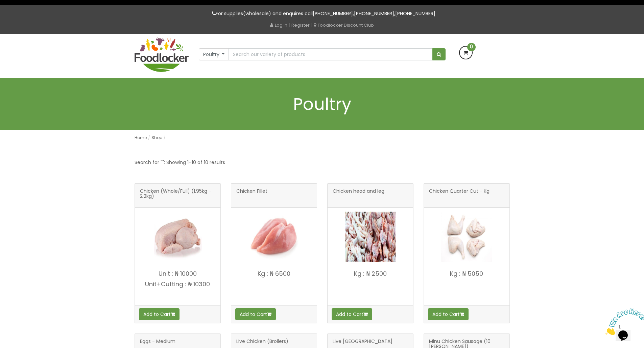  Describe the element at coordinates (330, 55) in the screenshot. I see `input: Search our variety of products` at that location.